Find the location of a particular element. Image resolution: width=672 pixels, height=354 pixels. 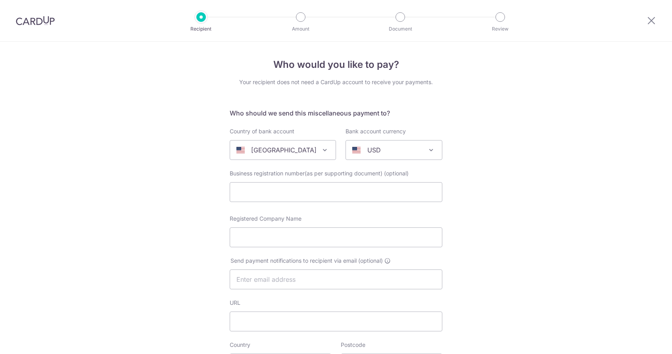

span: Send payment notifications to recipient via email (optional) is located at coordinates (307, 261).